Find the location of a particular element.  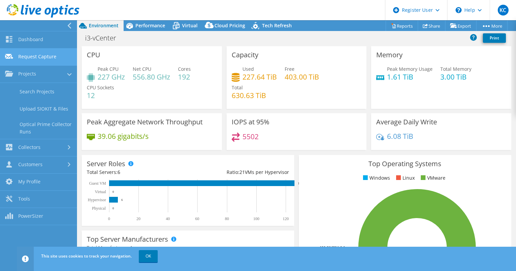

h4: 556.80 GHz is located at coordinates (151, 77).